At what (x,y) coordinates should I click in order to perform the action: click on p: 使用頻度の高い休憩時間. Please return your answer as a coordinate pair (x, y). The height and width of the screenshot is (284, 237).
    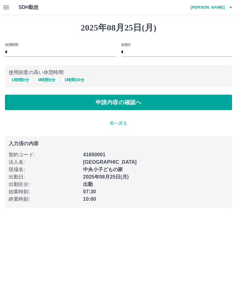
    Looking at the image, I should click on (118, 72).